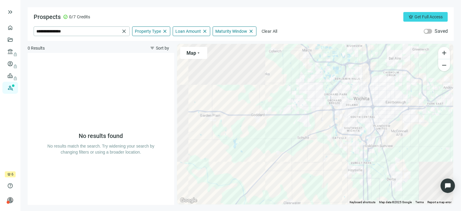 This screenshot has height=211, width=461. I want to click on button: crownGet Full Access, so click(426, 17).